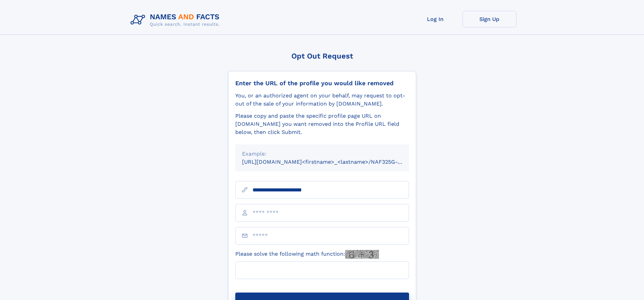 The width and height of the screenshot is (644, 300). I want to click on div: Example:, so click(322, 154).